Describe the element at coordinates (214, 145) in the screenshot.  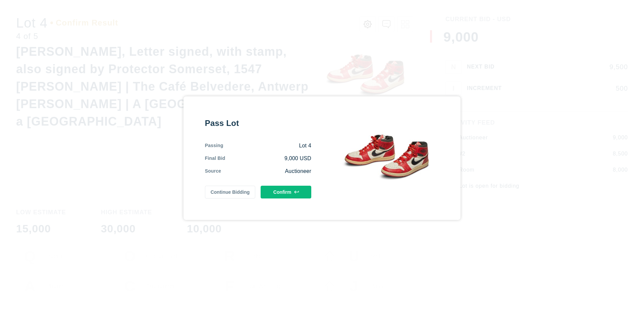
I see `div: Passing` at that location.